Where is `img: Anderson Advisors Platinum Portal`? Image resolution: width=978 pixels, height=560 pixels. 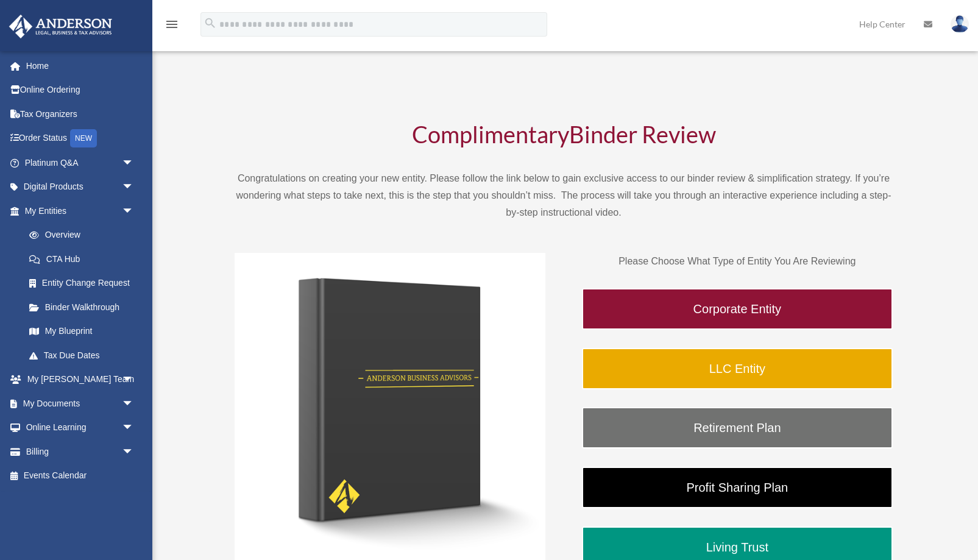 img: Anderson Advisors Platinum Portal is located at coordinates (60, 26).